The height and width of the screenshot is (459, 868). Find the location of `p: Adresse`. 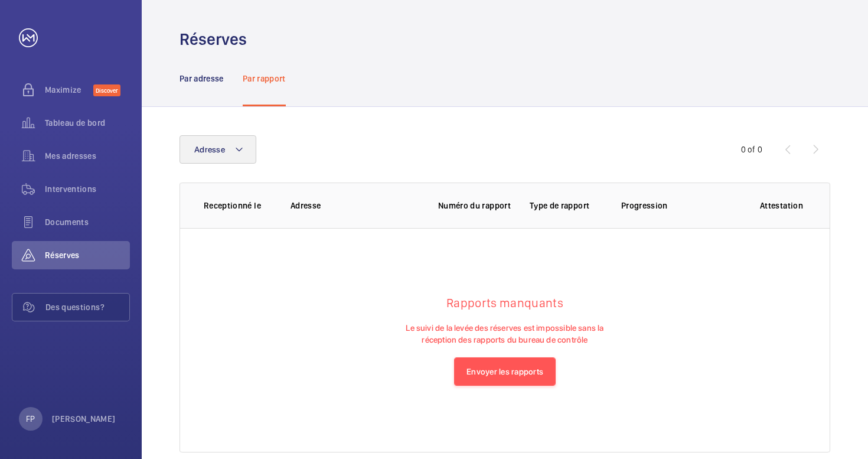

p: Adresse is located at coordinates (355, 206).